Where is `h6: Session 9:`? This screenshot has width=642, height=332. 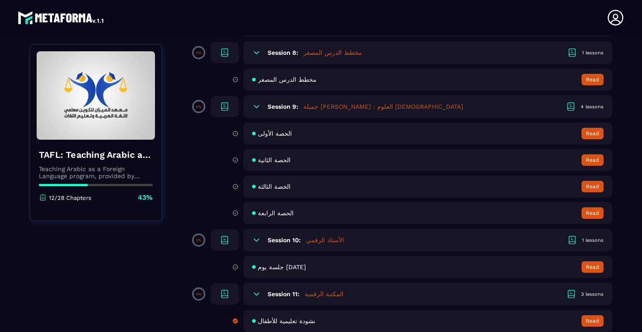
h6: Session 9: is located at coordinates (283, 106).